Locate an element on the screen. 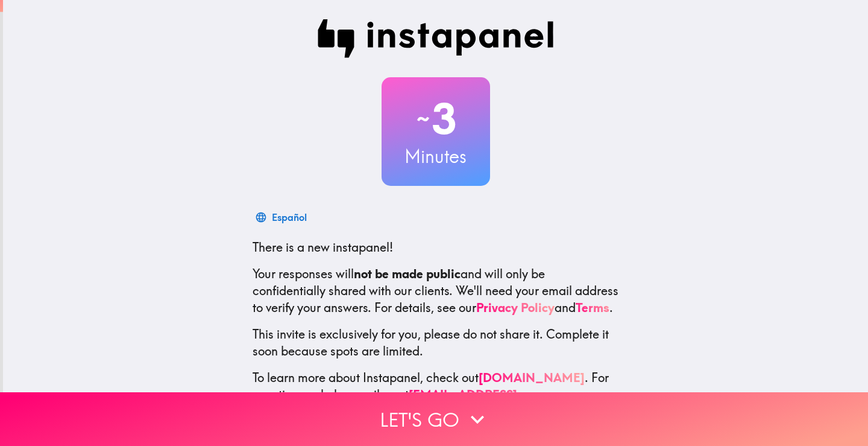 The width and height of the screenshot is (868, 446). p: This invite is exclusively for you, please do not share it. Complete it soon because spots are li... is located at coordinates (436, 343).